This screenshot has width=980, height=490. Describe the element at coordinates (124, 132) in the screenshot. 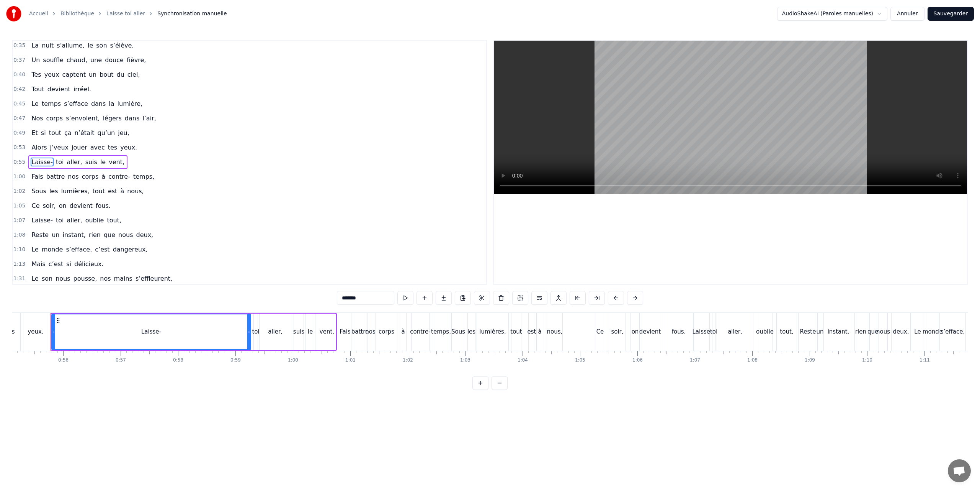

I see `span: jeu,` at that location.